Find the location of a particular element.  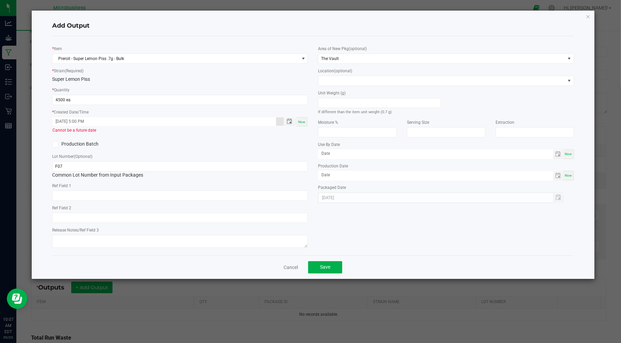

label: Packaged Date is located at coordinates (332, 188).